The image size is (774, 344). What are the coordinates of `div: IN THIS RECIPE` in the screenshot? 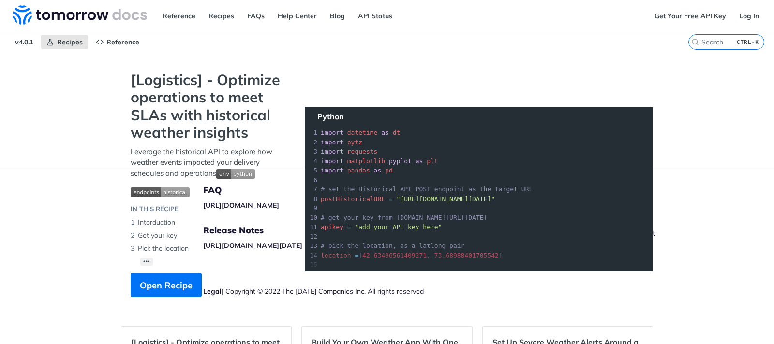 It's located at (154, 209).